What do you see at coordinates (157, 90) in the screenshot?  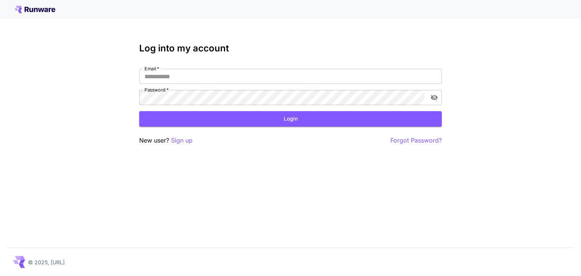 I see `label: Password` at bounding box center [157, 90].